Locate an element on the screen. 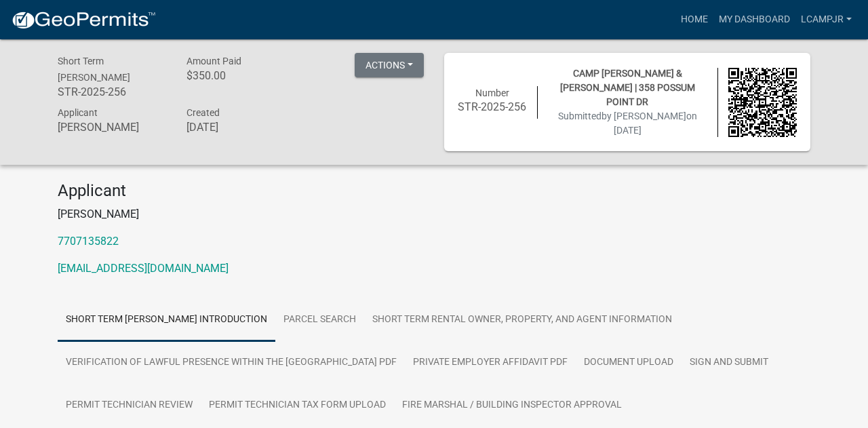 This screenshot has width=868, height=428. span: Applicant is located at coordinates (77, 113).